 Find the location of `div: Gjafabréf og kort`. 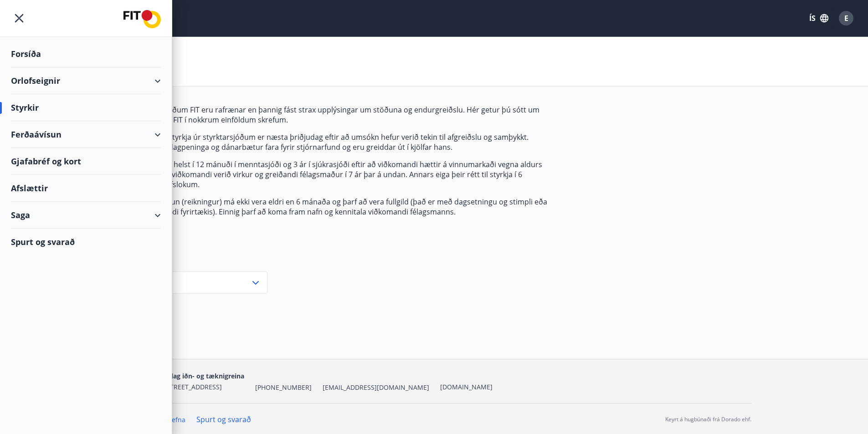

div: Gjafabréf og kort is located at coordinates (86, 162).